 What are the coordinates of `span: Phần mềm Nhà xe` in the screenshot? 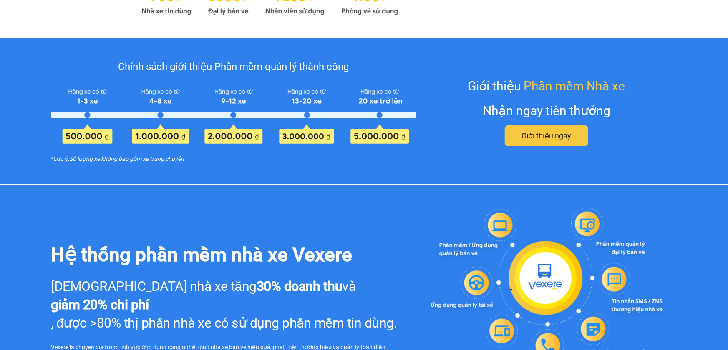 It's located at (574, 86).